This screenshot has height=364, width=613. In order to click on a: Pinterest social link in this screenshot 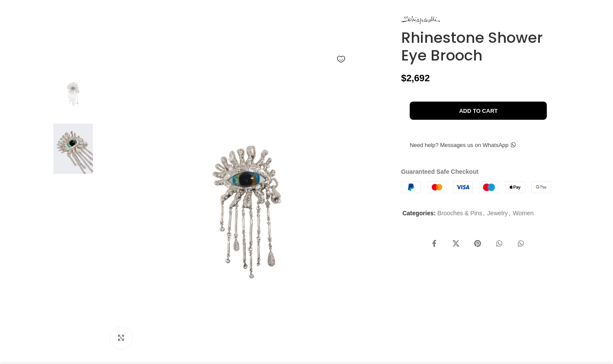, I will do `click(478, 244)`.